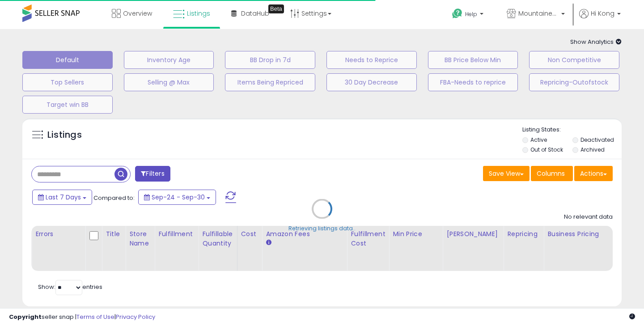 This screenshot has height=326, width=644. Describe the element at coordinates (372, 83) in the screenshot. I see `button: 30 Day Decrease` at that location.